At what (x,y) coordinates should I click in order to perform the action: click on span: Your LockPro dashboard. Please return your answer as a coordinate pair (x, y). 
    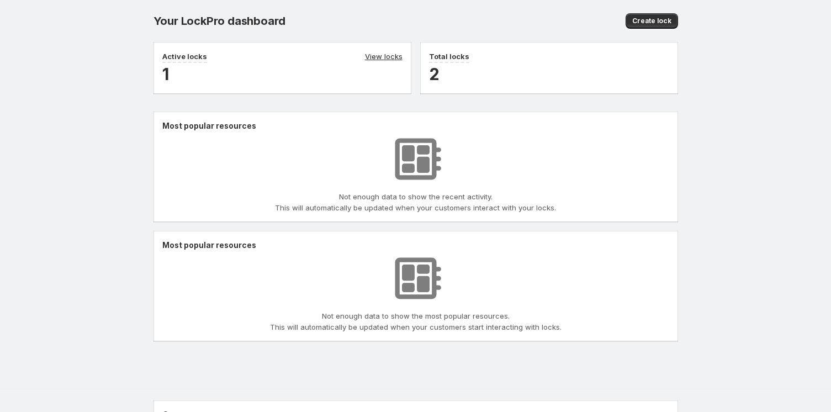
    Looking at the image, I should click on (220, 21).